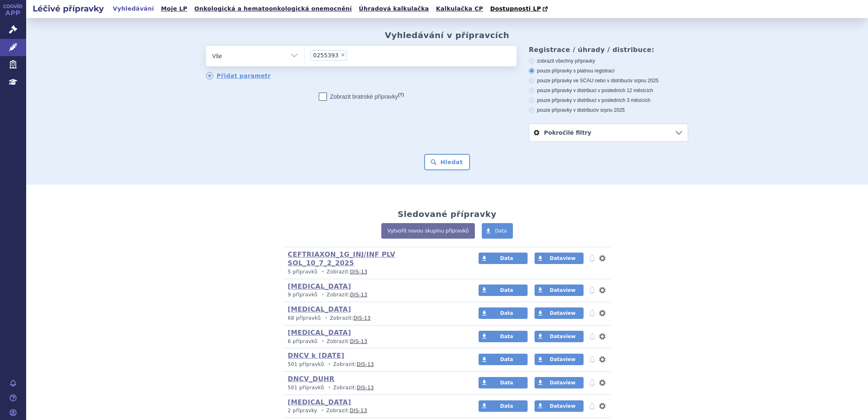  What do you see at coordinates (361, 97) in the screenshot?
I see `label: Zobrazit bratrské přípravky` at bounding box center [361, 97].